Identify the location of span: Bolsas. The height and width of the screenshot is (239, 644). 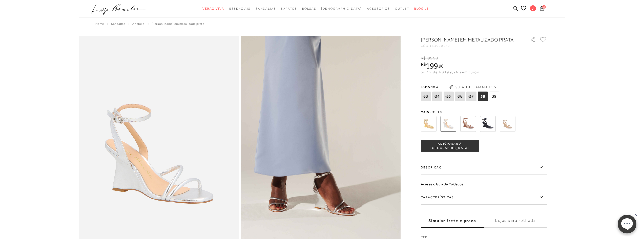
(309, 8).